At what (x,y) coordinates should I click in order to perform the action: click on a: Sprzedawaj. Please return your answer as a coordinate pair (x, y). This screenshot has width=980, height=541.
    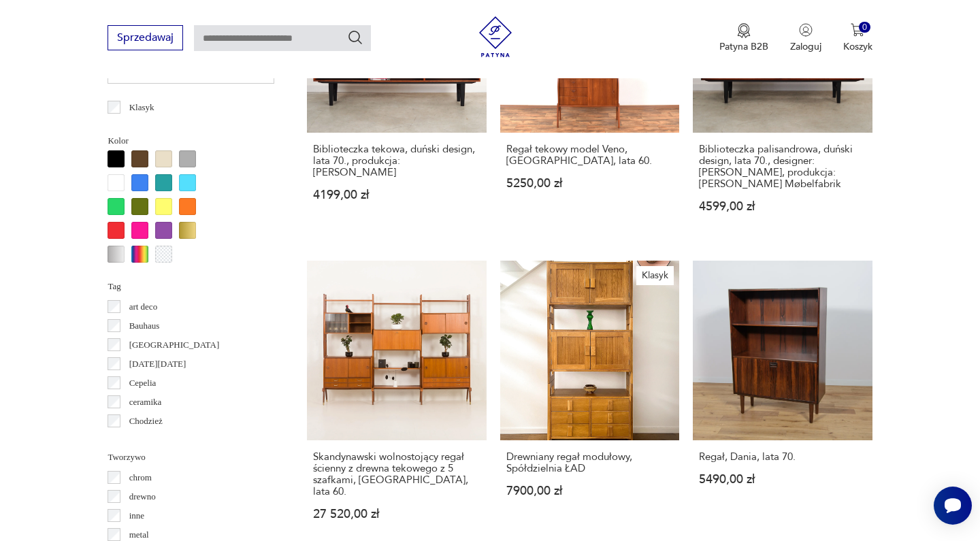
    Looking at the image, I should click on (145, 39).